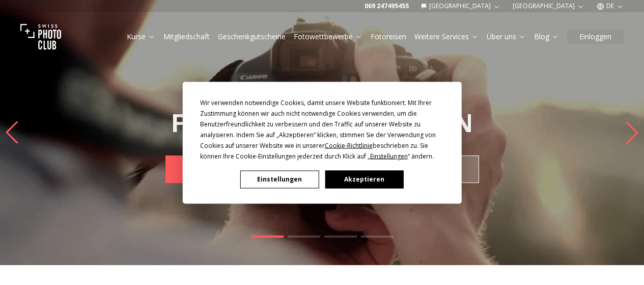  I want to click on div: Cookie Consent Prompt, so click(322, 142).